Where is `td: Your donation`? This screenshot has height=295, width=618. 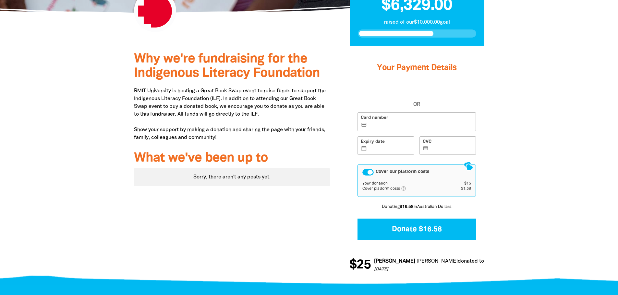 td: Your donation is located at coordinates (406, 184).